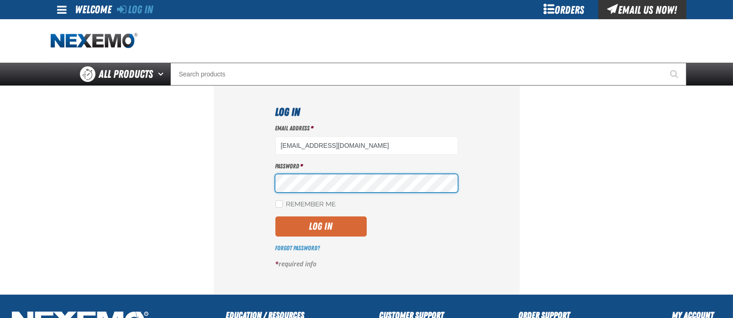  Describe the element at coordinates (321, 226) in the screenshot. I see `button: Log In` at that location.